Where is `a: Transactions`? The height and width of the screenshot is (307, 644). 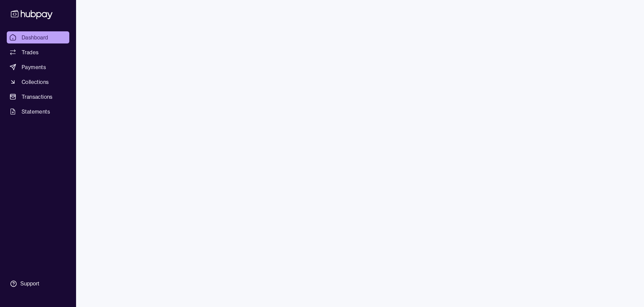
a: Transactions is located at coordinates (38, 97).